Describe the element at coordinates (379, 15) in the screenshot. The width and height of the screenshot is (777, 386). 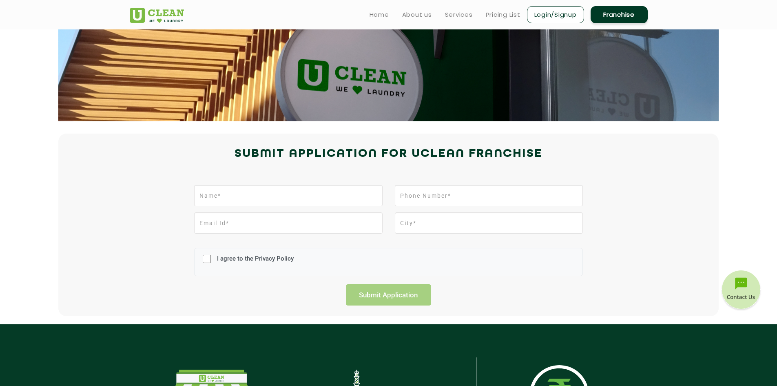
I see `a: Home` at that location.